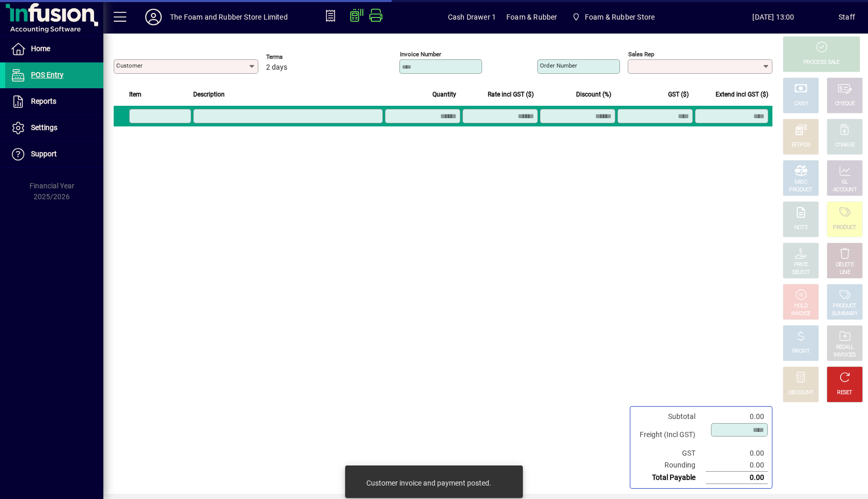 This screenshot has width=868, height=499. I want to click on span: Reports, so click(43, 101).